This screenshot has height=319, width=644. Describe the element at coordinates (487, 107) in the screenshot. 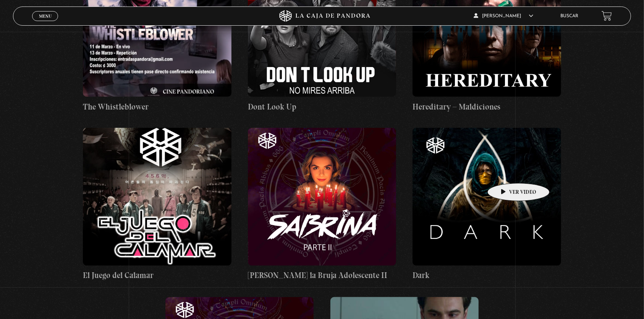

I see `h4: Hereditary – Maldiciones` at that location.